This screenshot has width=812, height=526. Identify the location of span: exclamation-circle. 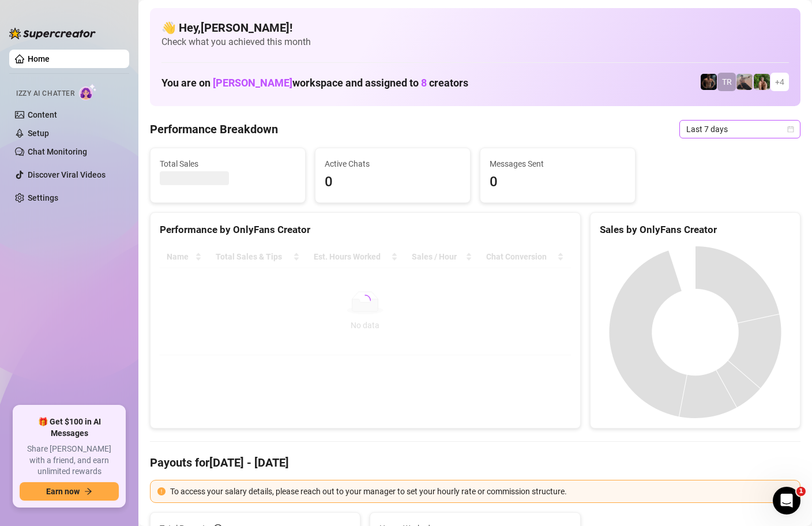
(161, 492).